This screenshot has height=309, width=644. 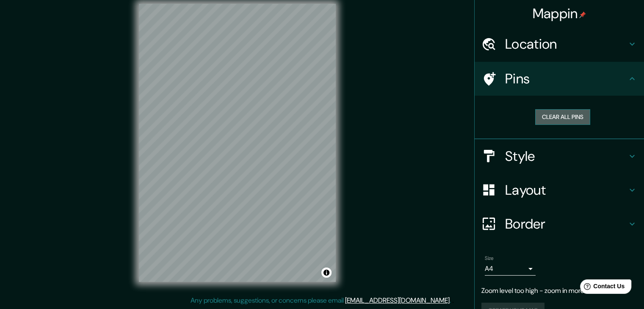 I want to click on div: Style, so click(x=560, y=156).